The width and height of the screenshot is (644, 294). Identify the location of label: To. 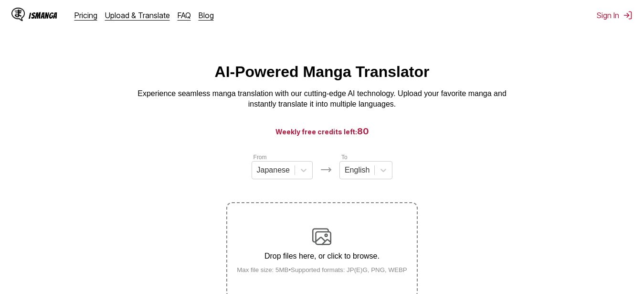
(344, 157).